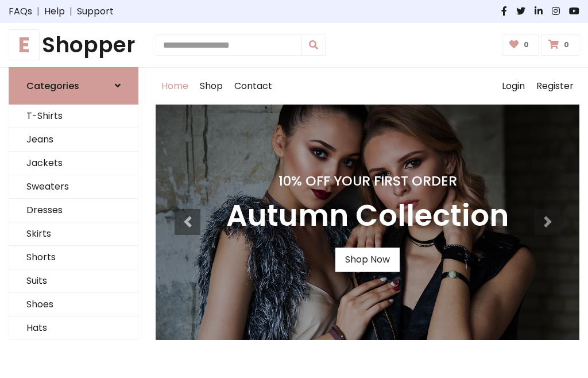  I want to click on h3: Autumn Collection, so click(367, 216).